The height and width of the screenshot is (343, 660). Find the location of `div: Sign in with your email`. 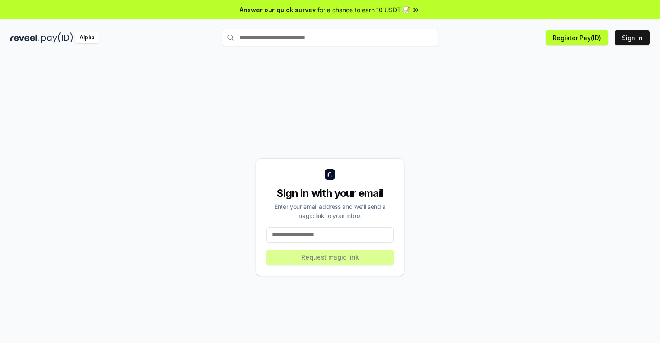

div: Sign in with your email is located at coordinates (330, 193).